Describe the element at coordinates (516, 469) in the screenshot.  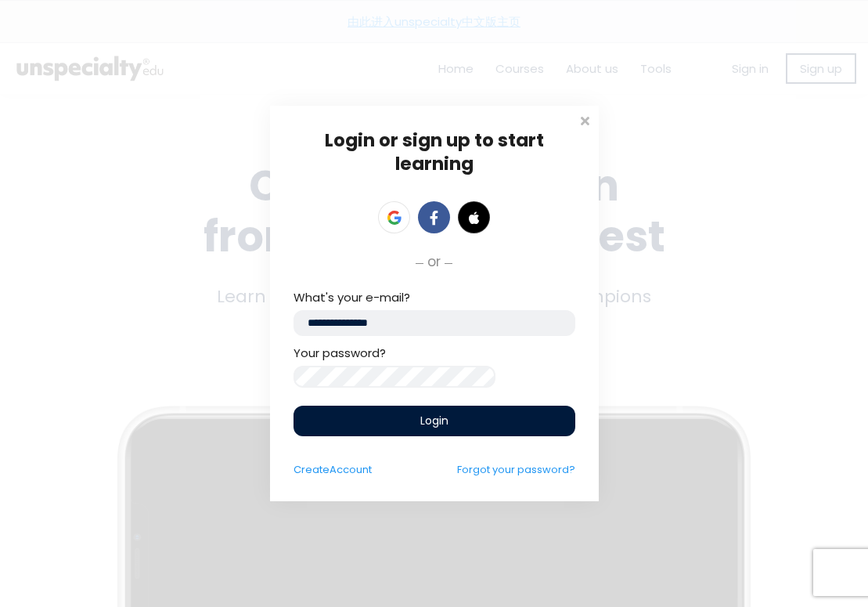
I see `a: Forgot your password?` at that location.